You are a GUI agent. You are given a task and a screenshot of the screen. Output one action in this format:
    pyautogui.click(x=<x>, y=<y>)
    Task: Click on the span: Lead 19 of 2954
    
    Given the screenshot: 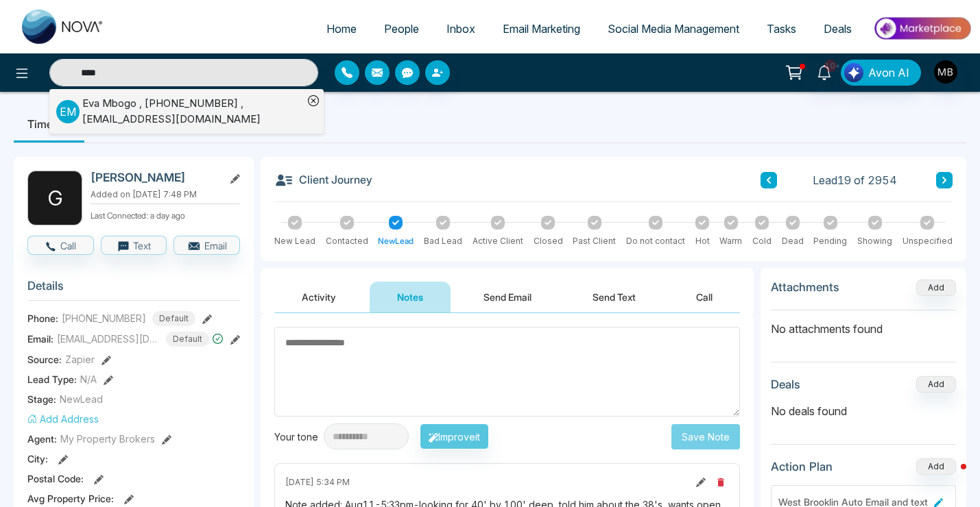 What is the action you would take?
    pyautogui.click(x=854, y=180)
    